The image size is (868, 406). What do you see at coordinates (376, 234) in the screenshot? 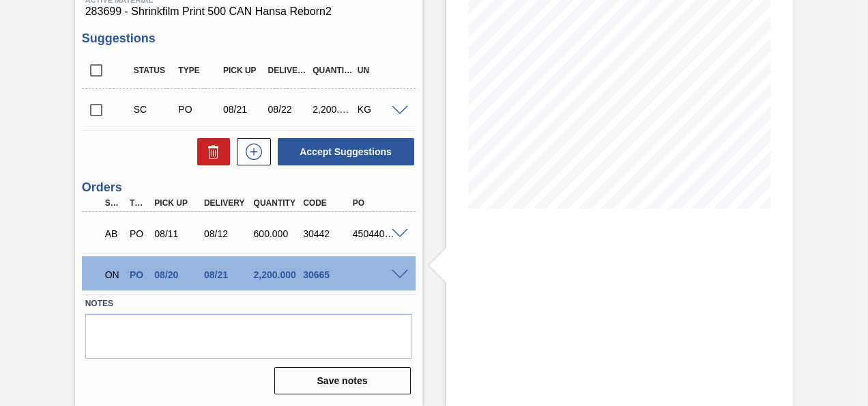
I see `div: 4504407587` at bounding box center [376, 234].